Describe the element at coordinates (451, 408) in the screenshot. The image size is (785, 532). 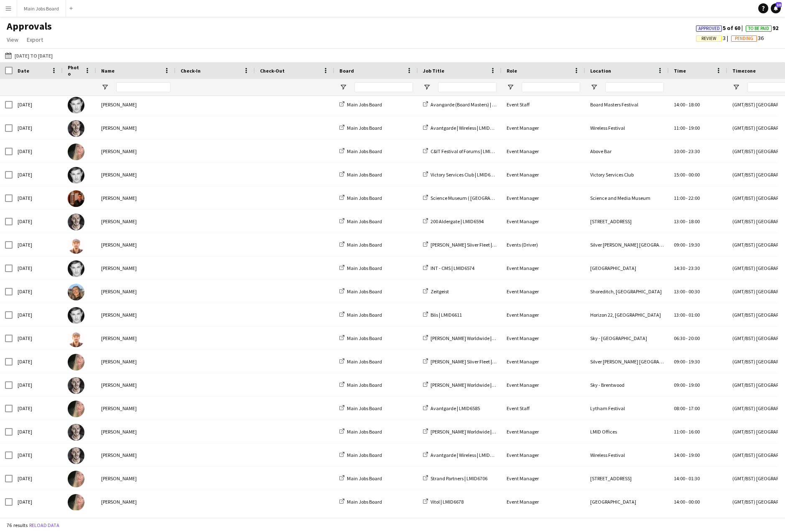
I see `a: Avantgarde | LMID6585` at that location.